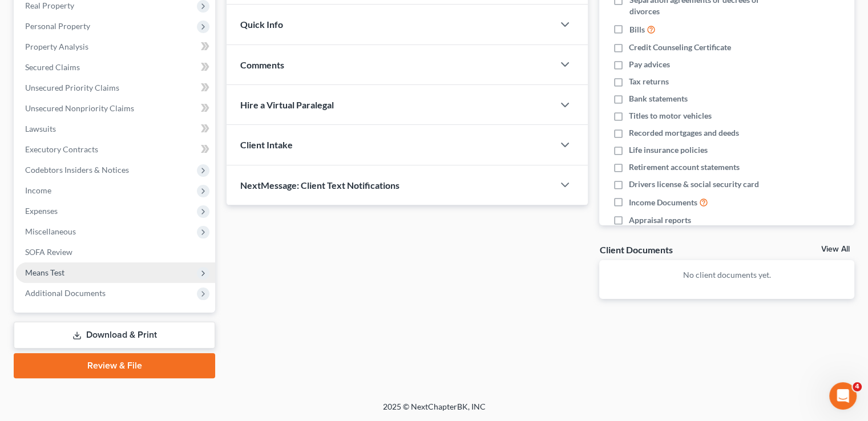 The height and width of the screenshot is (421, 868). I want to click on span: NextMessage: Client Text Notifications, so click(320, 185).